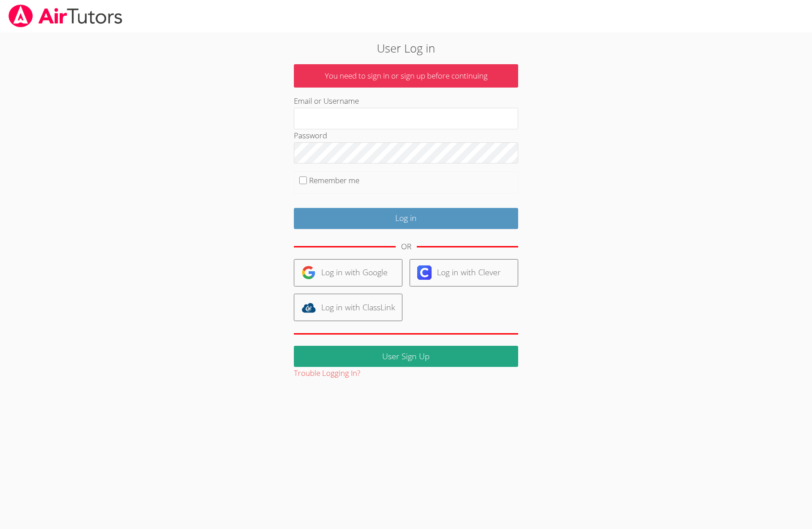 This screenshot has height=529, width=812. What do you see at coordinates (334, 180) in the screenshot?
I see `label: Remember me` at bounding box center [334, 180].